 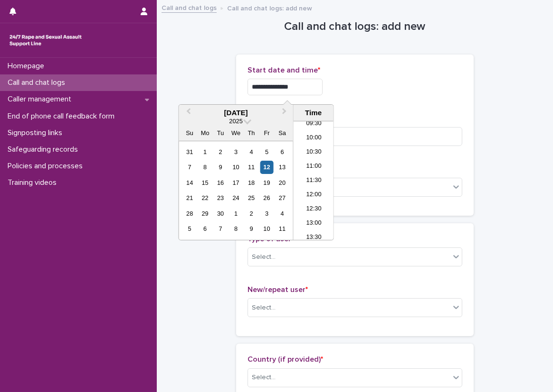 I want to click on p: Homepage, so click(x=27, y=66).